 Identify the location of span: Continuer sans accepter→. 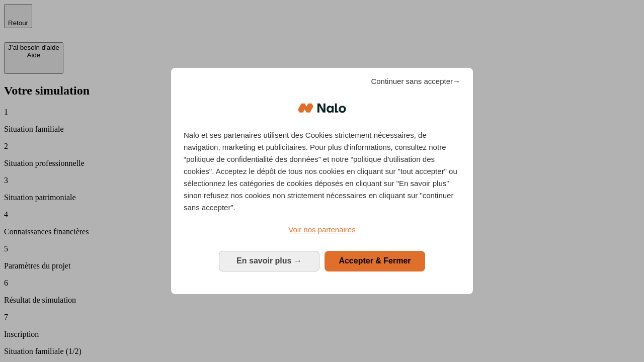
(416, 81).